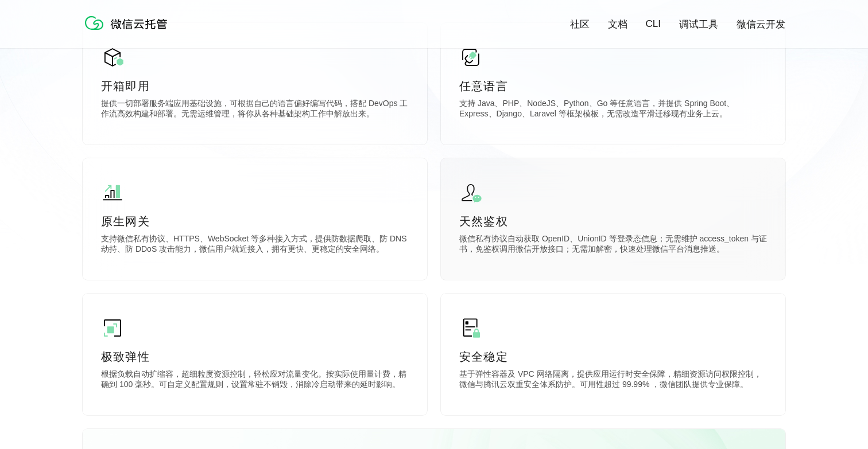 Image resolution: width=868 pixels, height=449 pixels. I want to click on p: 基于弹性容器及 VPC 网络隔离，提供应用运行时安全保障，精细资源访问权限控制，微信与腾讯云双重安全体系防护。可用性超过 99.99% ，微信团队提供专业保障。, so click(613, 381).